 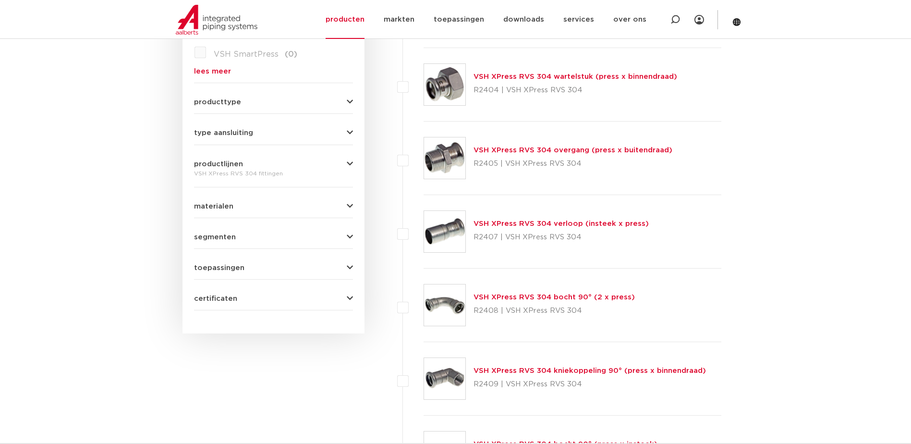 I want to click on a: VSH XPress RVS 304 overgang (press x buitendraad), so click(x=573, y=150).